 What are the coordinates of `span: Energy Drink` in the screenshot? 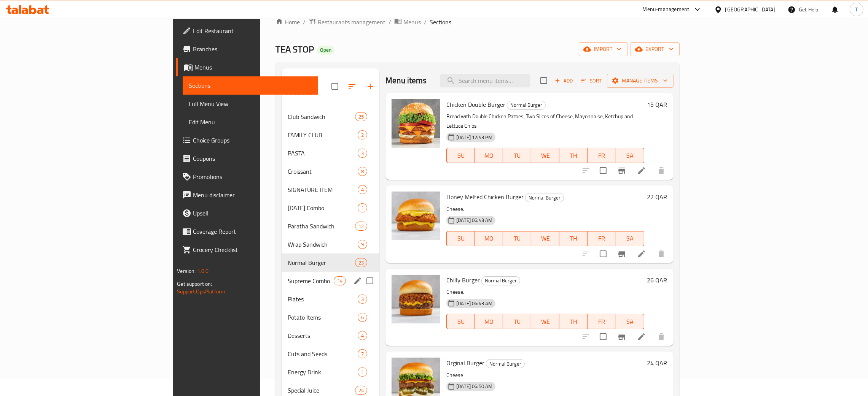 It's located at (323, 372).